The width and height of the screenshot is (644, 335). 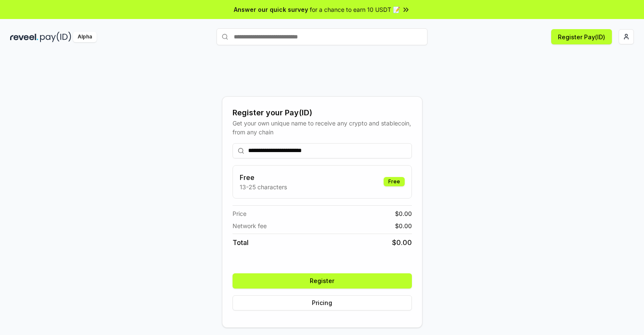 What do you see at coordinates (240, 242) in the screenshot?
I see `span: Total` at bounding box center [240, 242].